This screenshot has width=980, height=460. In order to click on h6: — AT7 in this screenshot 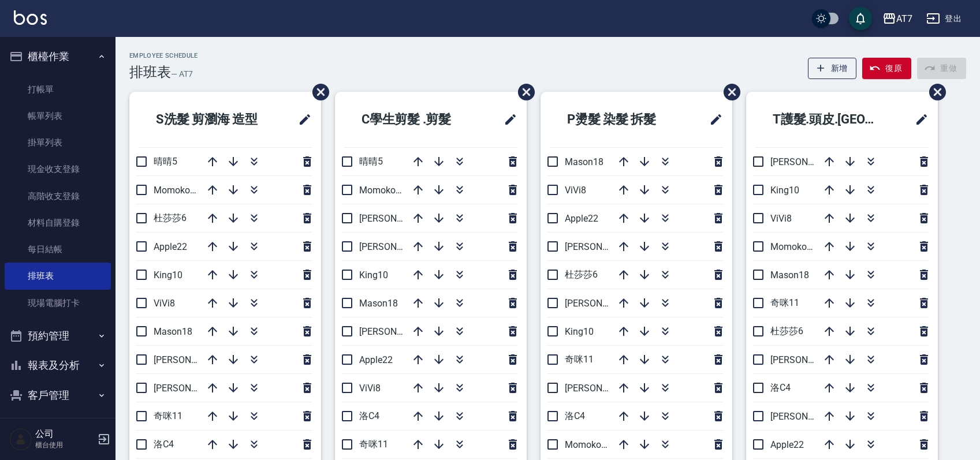, I will do `click(182, 74)`.